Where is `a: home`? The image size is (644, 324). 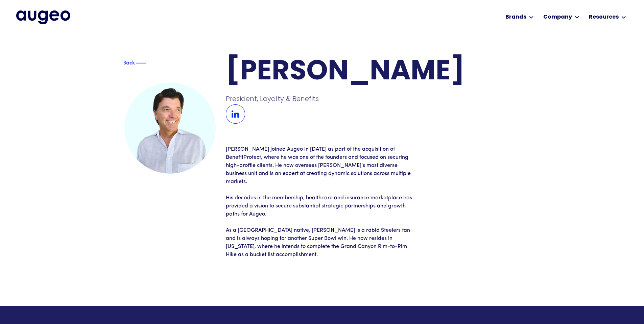
a: home is located at coordinates (43, 17).